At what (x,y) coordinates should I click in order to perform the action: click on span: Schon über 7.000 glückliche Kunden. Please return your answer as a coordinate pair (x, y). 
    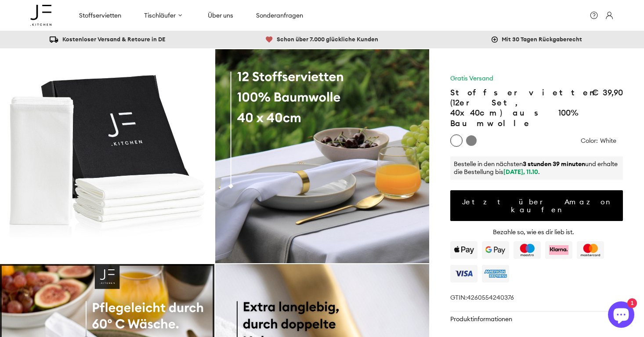
    Looking at the image, I should click on (322, 39).